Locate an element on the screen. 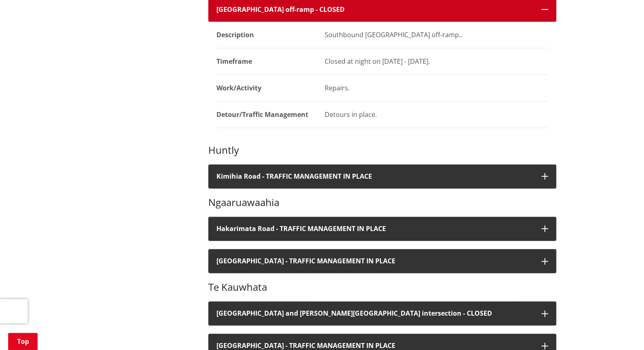 The image size is (644, 350). dt: Work/Activity is located at coordinates (266, 88).